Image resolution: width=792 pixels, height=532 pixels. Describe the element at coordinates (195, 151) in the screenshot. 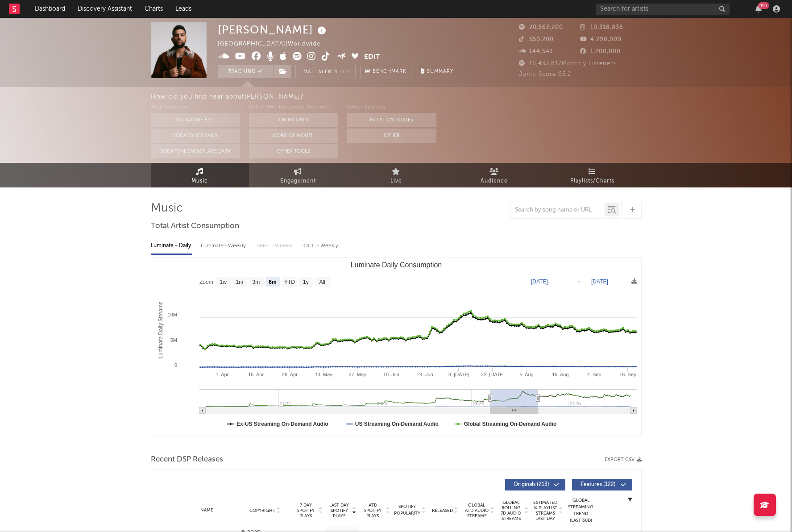

I see `button: Sodatone Snowflake Data` at that location.